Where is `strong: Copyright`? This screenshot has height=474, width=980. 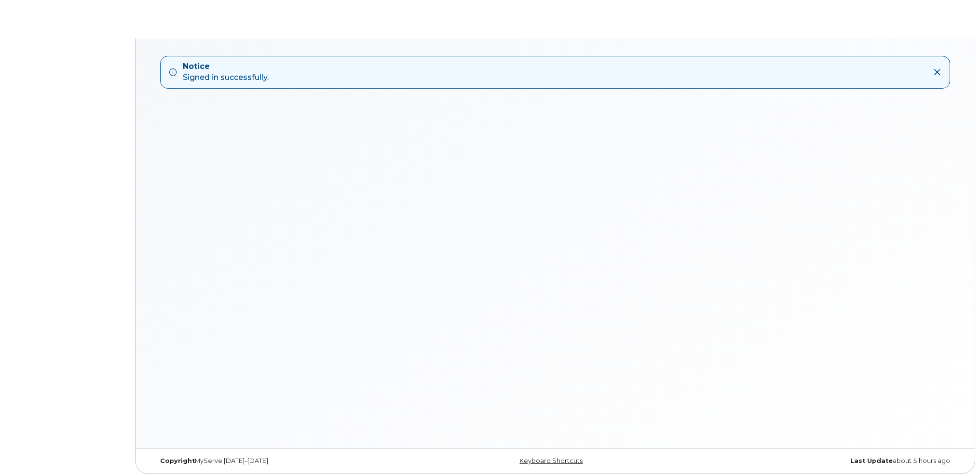 strong: Copyright is located at coordinates (177, 461).